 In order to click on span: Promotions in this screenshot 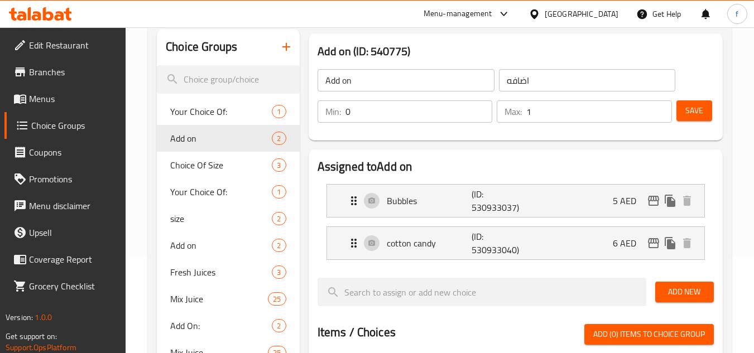, I will do `click(73, 179)`.